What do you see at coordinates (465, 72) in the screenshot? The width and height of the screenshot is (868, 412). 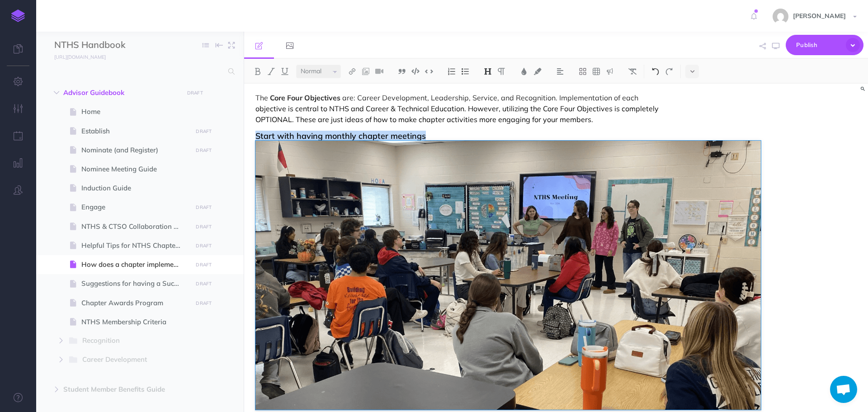 I see `img: Unordered list button` at bounding box center [465, 72].